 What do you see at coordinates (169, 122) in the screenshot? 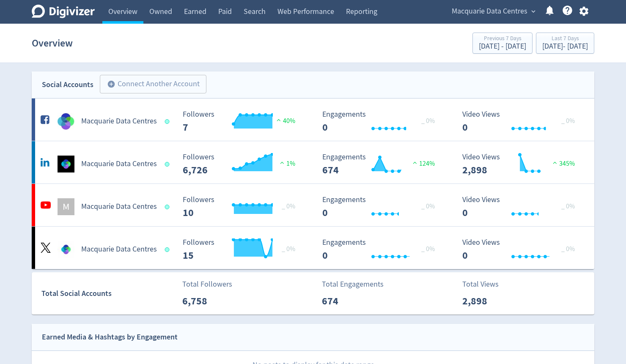
I see `span: Data last synced: 28 Aug 2025, 5:01am (AEST)` at bounding box center [169, 122].